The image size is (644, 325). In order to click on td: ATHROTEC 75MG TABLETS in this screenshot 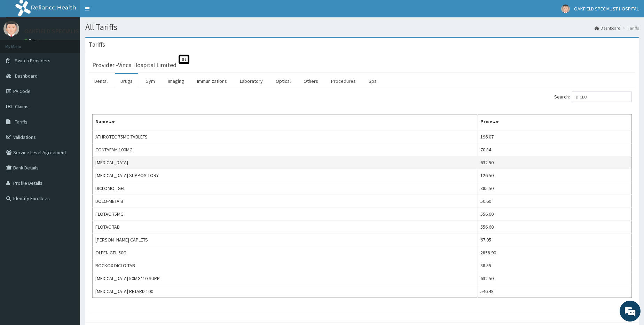, I will do `click(285, 137)`.